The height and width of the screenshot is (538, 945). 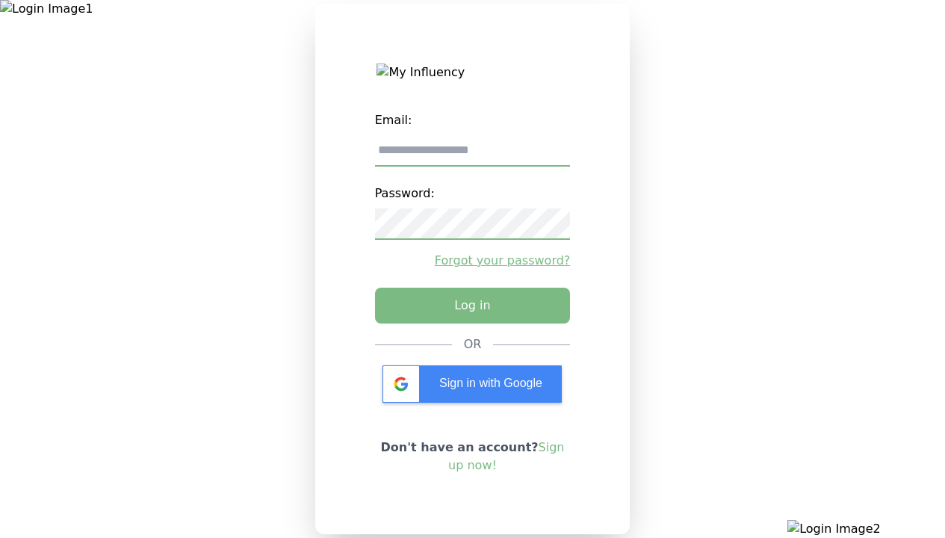 I want to click on a: Forgot your password?, so click(x=473, y=261).